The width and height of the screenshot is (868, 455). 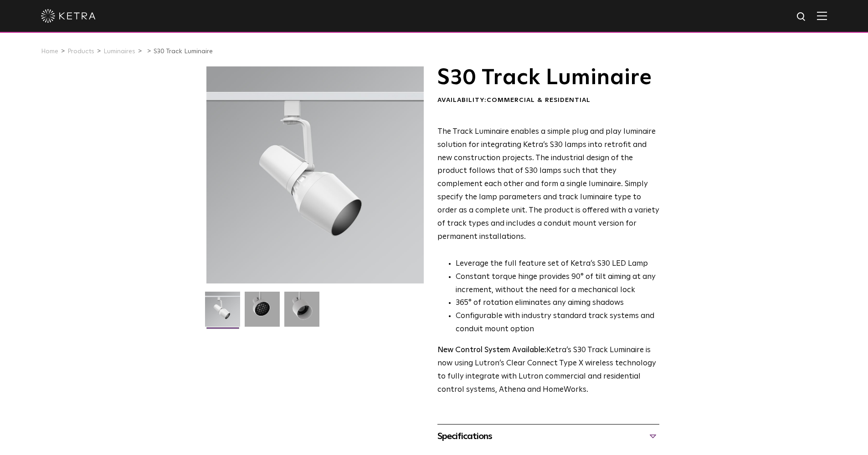 I want to click on div: Specifications, so click(x=548, y=437).